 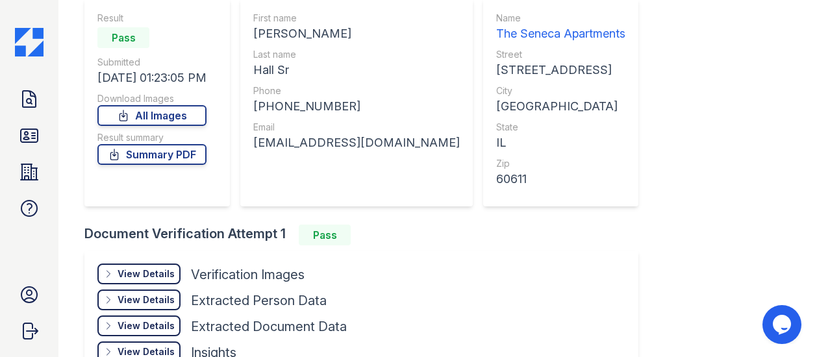 I want to click on div: Submitted, so click(x=152, y=62).